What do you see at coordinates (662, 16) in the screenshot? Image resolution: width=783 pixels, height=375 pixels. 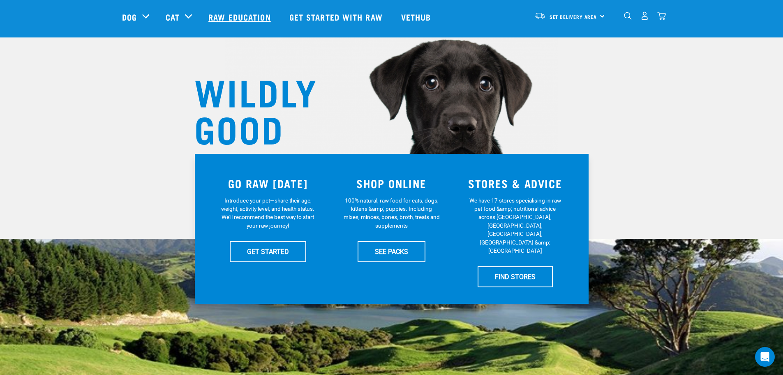 I see `img: home-icon@2x.png` at bounding box center [662, 16].